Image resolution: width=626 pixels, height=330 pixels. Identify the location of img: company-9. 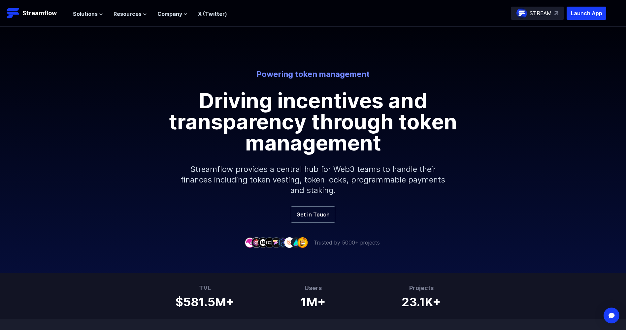
(303, 242).